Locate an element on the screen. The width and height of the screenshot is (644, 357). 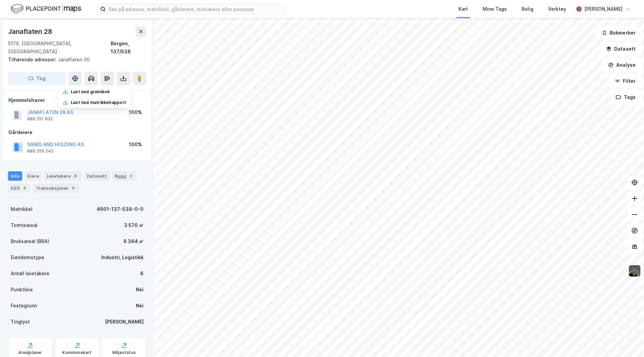
img: logo.f888ab2527a4732fd821a326f86c7f29.svg is located at coordinates (46, 9).